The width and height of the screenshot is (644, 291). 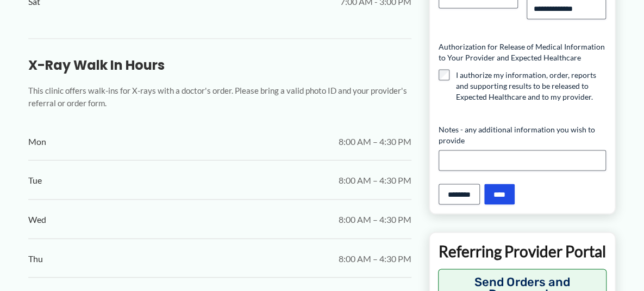 I want to click on label: I authorize my information, order, reports and supporting results to be released to Expected Heal..., so click(x=531, y=85).